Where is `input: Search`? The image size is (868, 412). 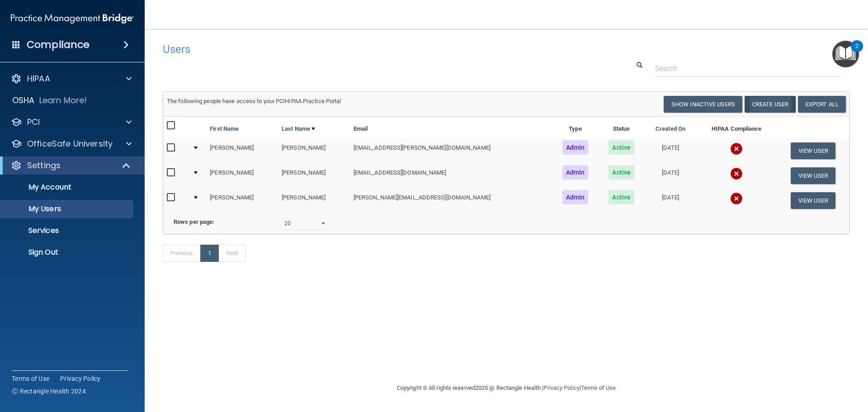
input: Search is located at coordinates (749, 68).